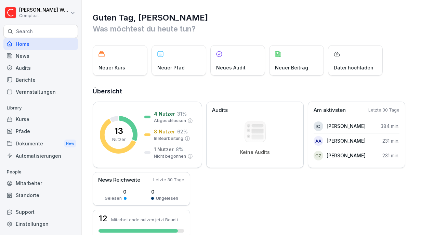  What do you see at coordinates (41, 92) in the screenshot?
I see `a: Veranstaltungen` at bounding box center [41, 92].